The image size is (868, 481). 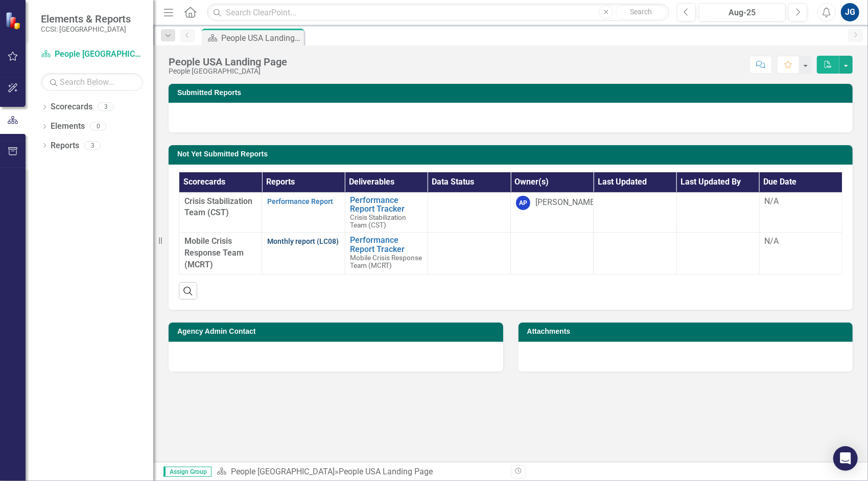 I want to click on a: Reports, so click(x=65, y=146).